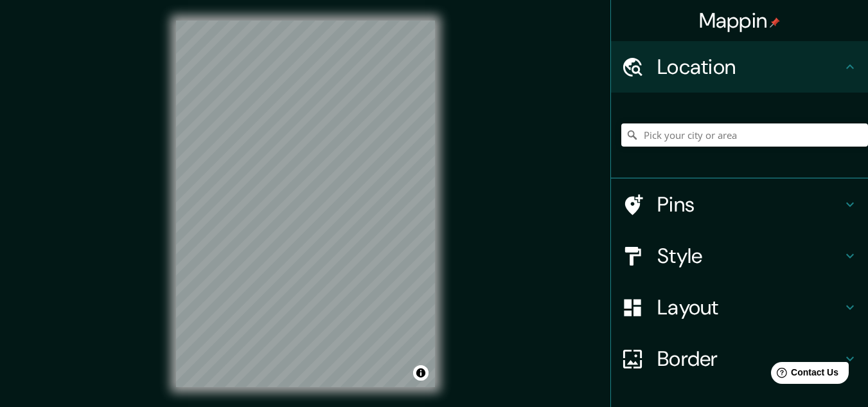  I want to click on input: Pick your city or area, so click(745, 135).